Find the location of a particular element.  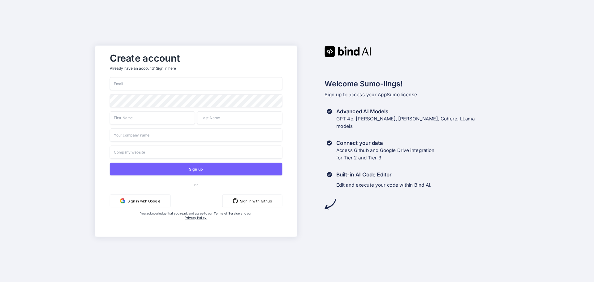

img: arrow is located at coordinates (330, 203).